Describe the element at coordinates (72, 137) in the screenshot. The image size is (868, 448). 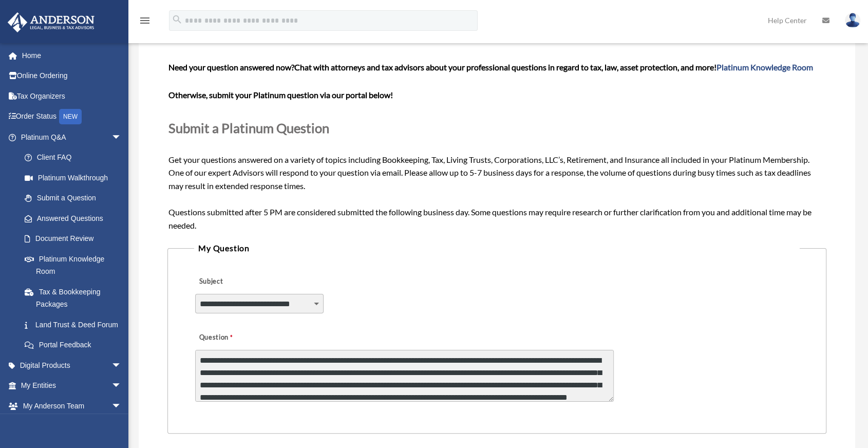
I see `a: Platinum Q&Aarrow_drop_down` at that location.